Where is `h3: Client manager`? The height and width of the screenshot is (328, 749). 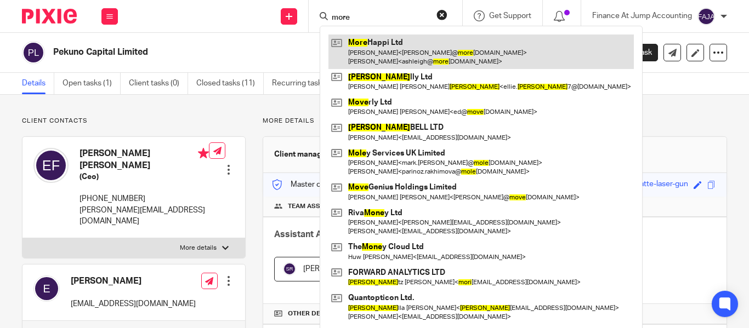 h3: Client manager is located at coordinates (302, 155).